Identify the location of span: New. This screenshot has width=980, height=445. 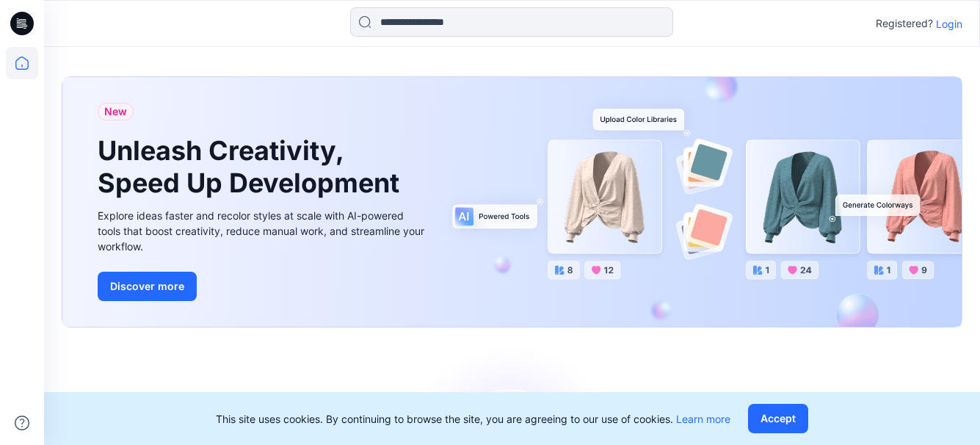
(115, 112).